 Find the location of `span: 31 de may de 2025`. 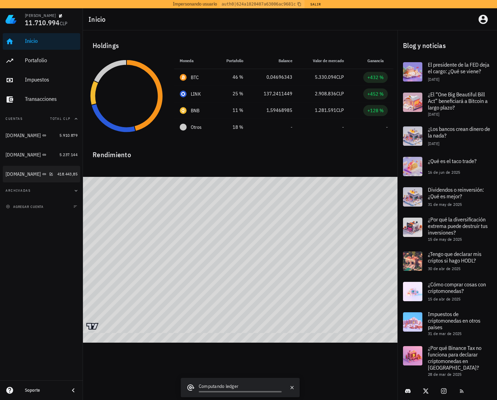

span: 31 de may de 2025 is located at coordinates (445, 204).